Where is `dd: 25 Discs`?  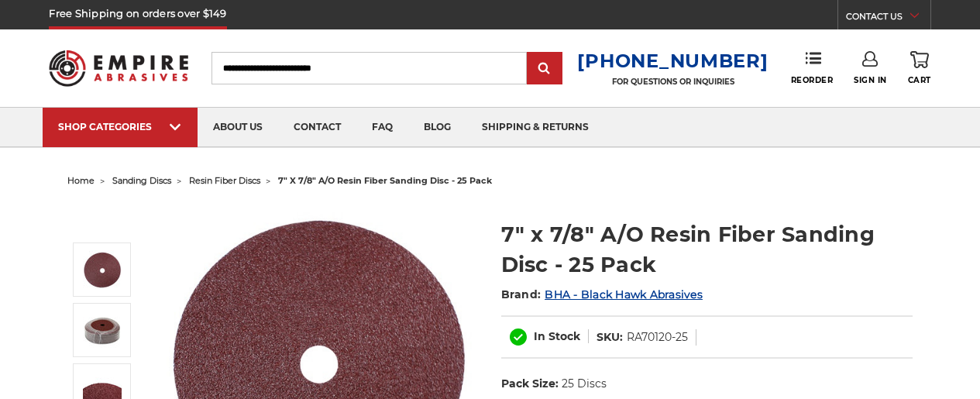
dd: 25 Discs is located at coordinates (585, 384).